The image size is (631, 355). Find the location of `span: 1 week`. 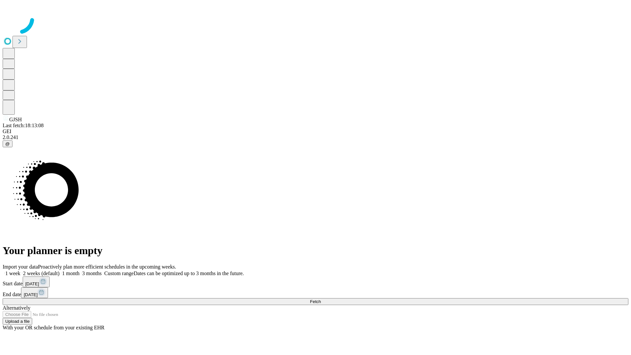

span: 1 week is located at coordinates (13, 273).